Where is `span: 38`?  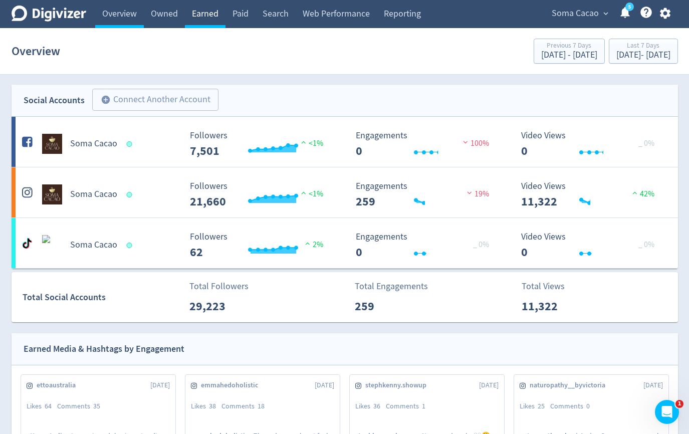 span: 38 is located at coordinates (213, 406).